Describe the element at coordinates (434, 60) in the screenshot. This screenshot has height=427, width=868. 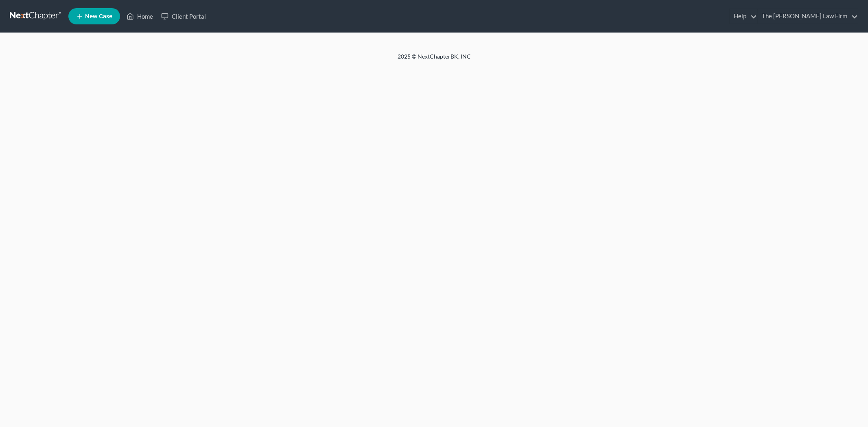
I see `div: 2025 © NextChapterBK, INC` at that location.